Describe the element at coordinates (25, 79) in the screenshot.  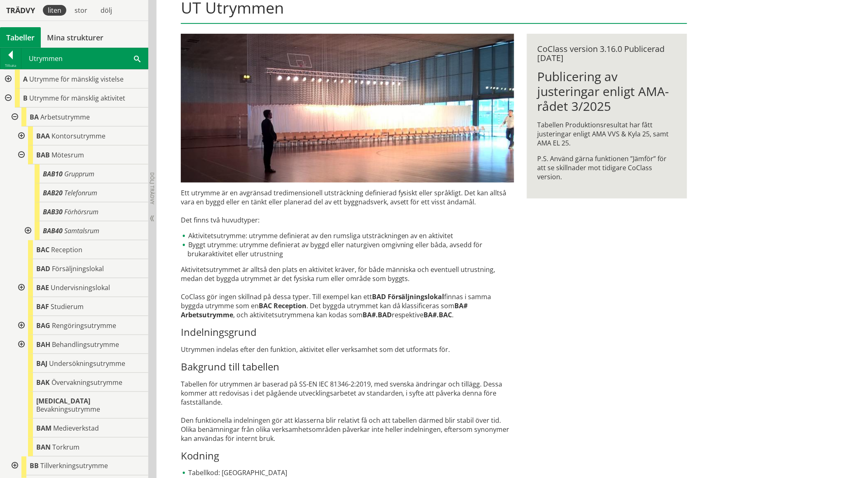
I see `span: A` at that location.